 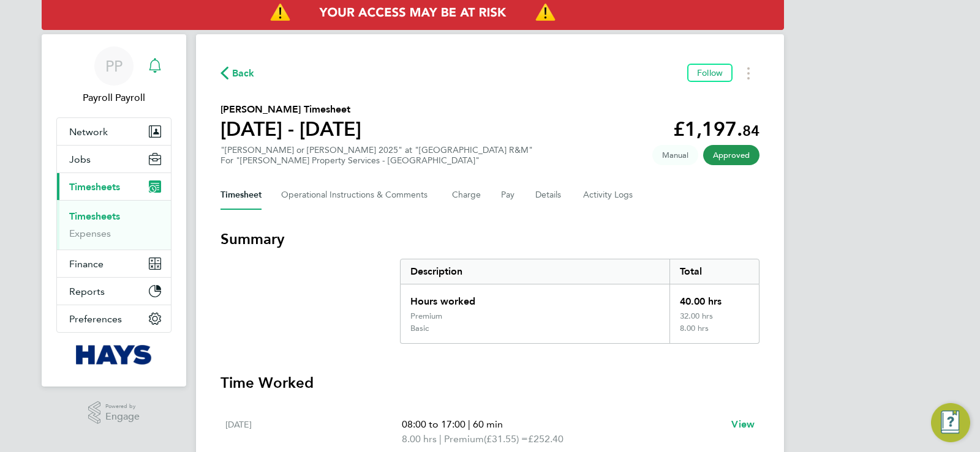 I want to click on a: View, so click(x=743, y=425).